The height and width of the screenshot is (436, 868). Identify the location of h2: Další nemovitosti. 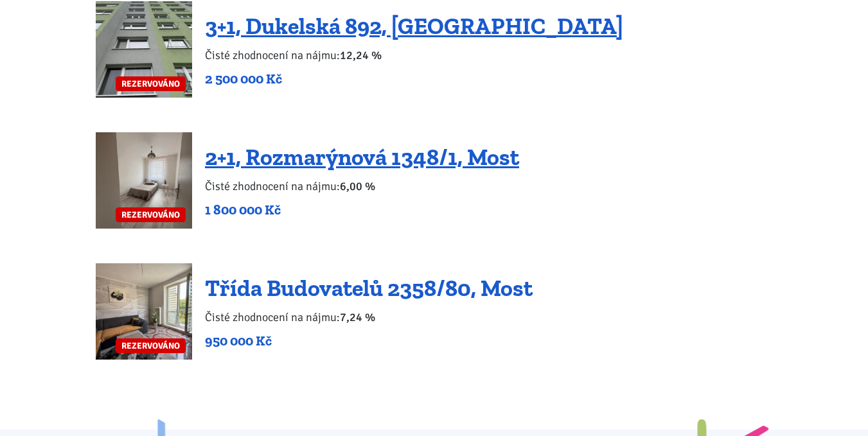
(96, 394).